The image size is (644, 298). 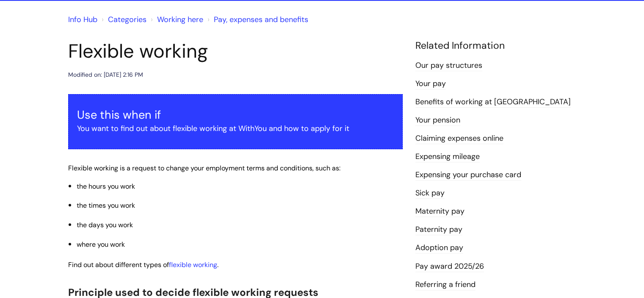 What do you see at coordinates (127, 20) in the screenshot?
I see `a: Categories` at bounding box center [127, 20].